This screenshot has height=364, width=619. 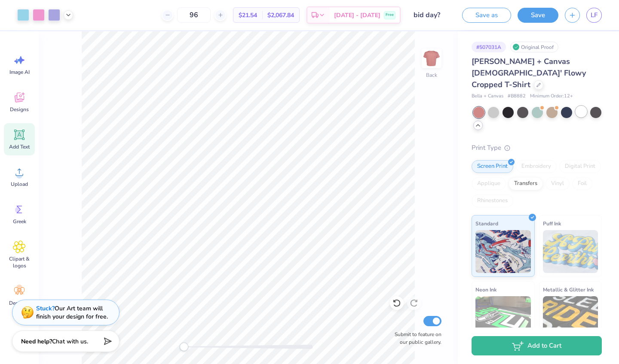 What do you see at coordinates (36, 342) in the screenshot?
I see `strong: Need help?` at bounding box center [36, 342].